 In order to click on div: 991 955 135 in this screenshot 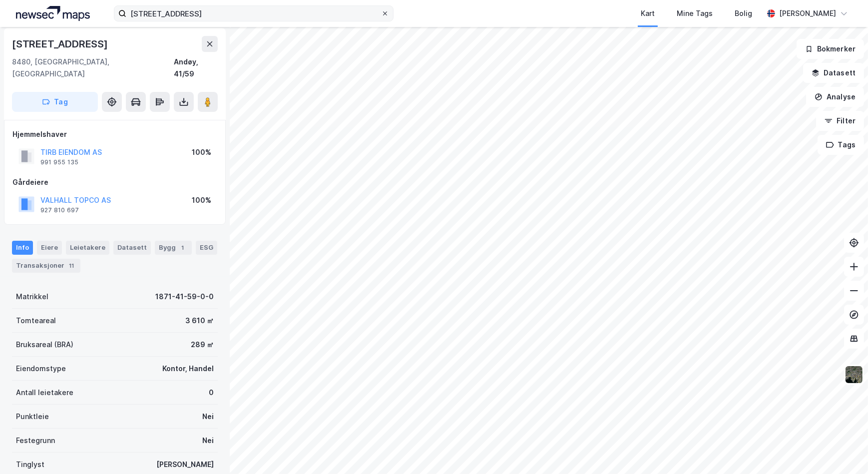, I will do `click(60, 162)`.